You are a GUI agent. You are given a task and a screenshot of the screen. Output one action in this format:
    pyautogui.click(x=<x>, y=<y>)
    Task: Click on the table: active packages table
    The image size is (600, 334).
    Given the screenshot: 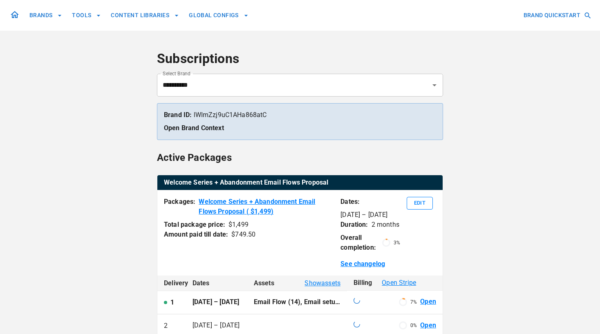 What is the action you would take?
    pyautogui.click(x=300, y=182)
    